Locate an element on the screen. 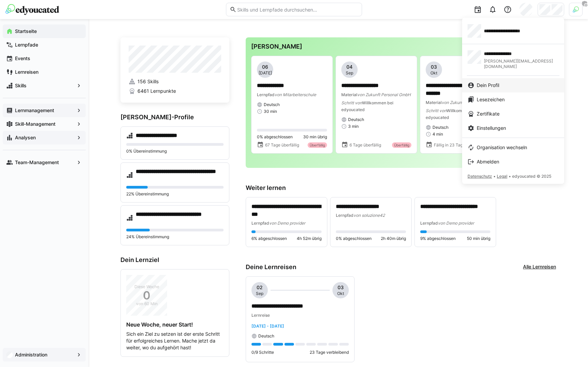 The height and width of the screenshot is (367, 588). span: Einstellungen is located at coordinates (491, 128).